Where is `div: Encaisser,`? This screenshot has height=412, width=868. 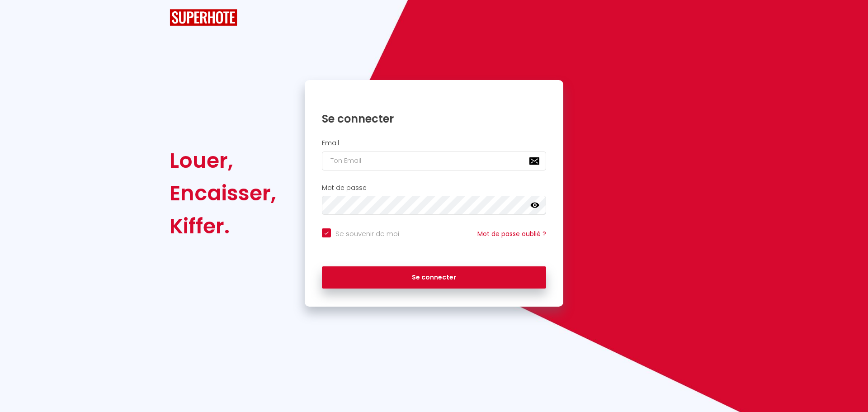
div: Encaisser, is located at coordinates (223, 193).